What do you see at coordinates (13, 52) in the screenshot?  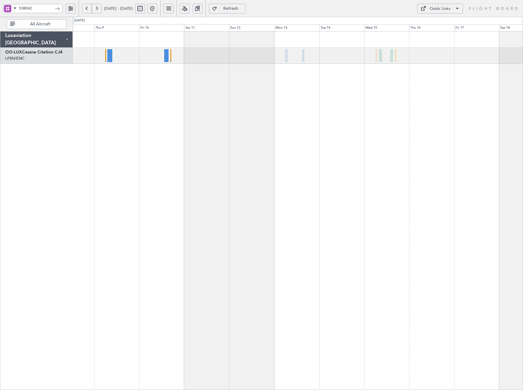 I see `span: OO-LUX` at bounding box center [13, 52].